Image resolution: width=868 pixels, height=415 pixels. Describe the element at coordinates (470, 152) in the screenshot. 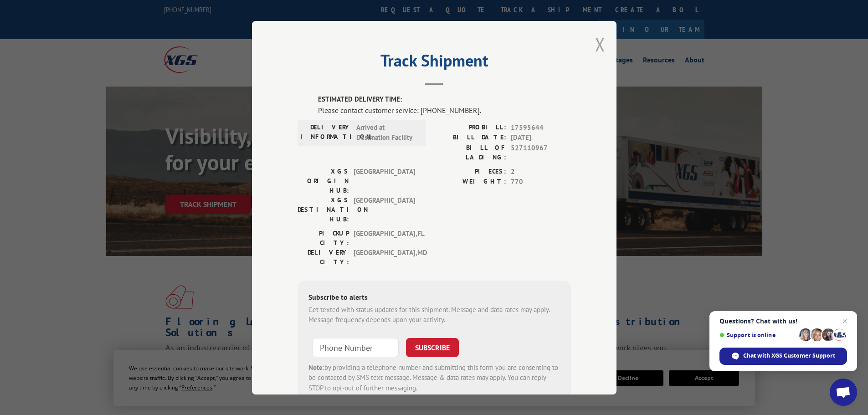

I see `label: BILL OF LADING:` at that location.